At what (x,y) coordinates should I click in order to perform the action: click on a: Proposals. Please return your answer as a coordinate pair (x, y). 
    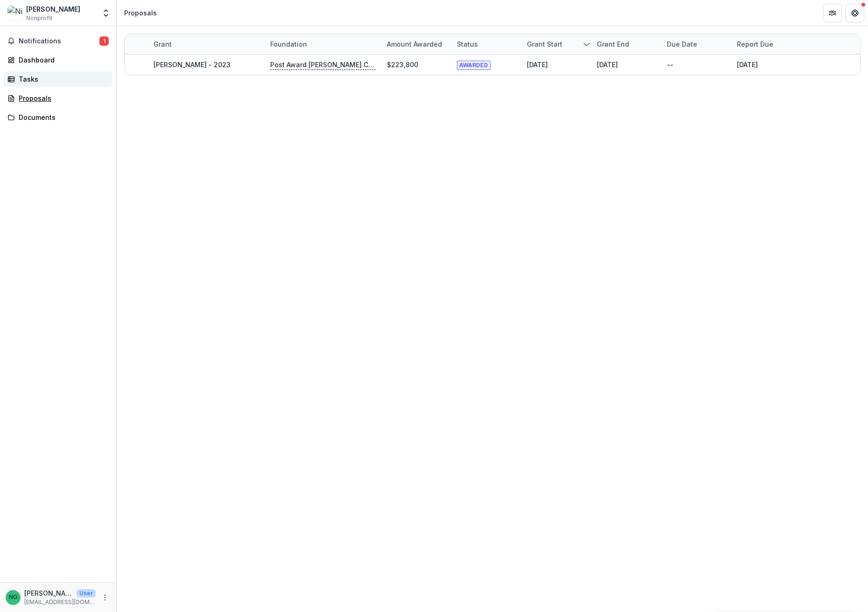
    Looking at the image, I should click on (58, 98).